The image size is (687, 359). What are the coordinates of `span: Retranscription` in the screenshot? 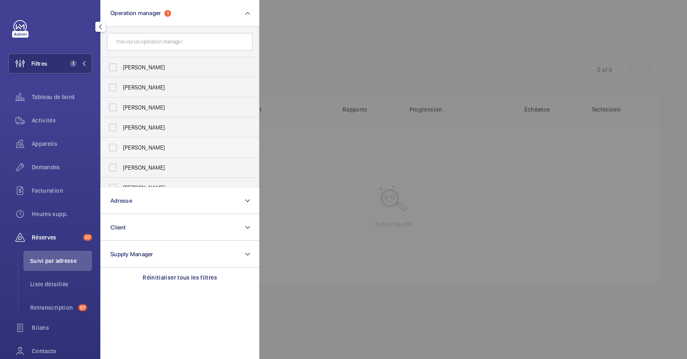 It's located at (52, 308).